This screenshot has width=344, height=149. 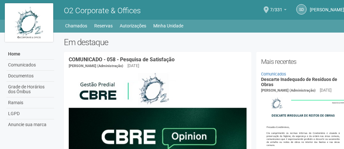 I want to click on a: Sd, so click(x=302, y=9).